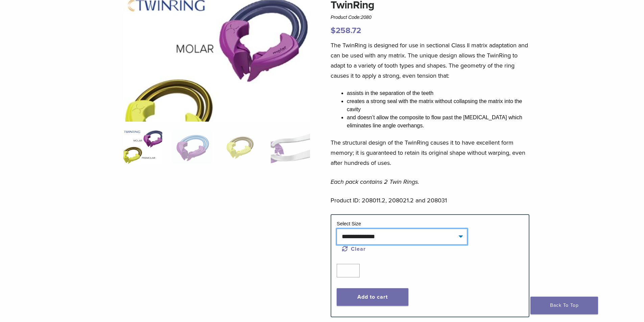 The height and width of the screenshot is (322, 644). I want to click on label: Select Size, so click(349, 224).